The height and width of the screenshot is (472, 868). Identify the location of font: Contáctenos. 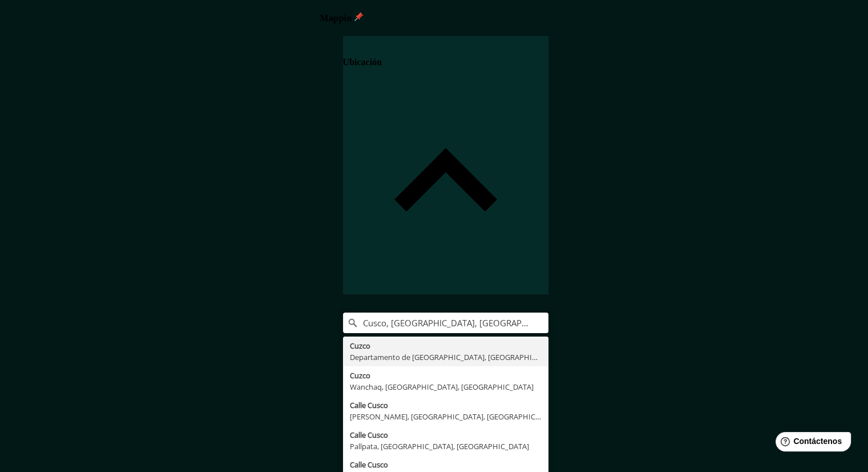
(51, 14).